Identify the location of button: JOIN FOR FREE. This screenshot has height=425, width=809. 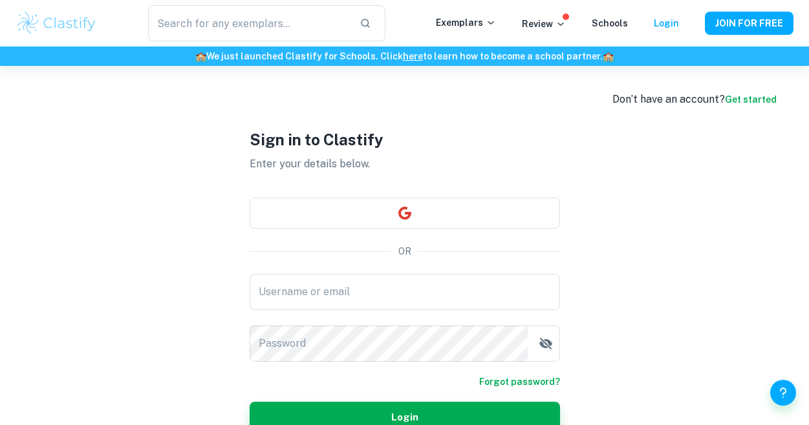
(748, 23).